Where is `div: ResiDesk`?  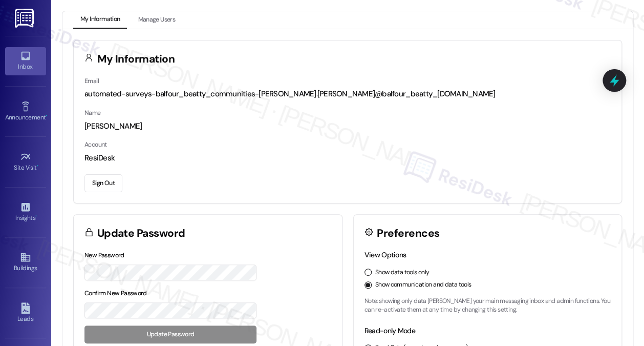 div: ResiDesk is located at coordinates (347, 158).